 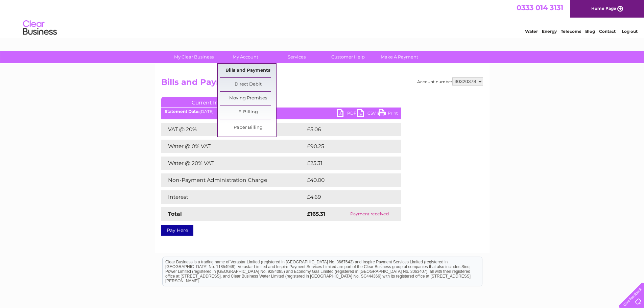 What do you see at coordinates (234, 197) in the screenshot?
I see `td: Interest` at bounding box center [234, 197].